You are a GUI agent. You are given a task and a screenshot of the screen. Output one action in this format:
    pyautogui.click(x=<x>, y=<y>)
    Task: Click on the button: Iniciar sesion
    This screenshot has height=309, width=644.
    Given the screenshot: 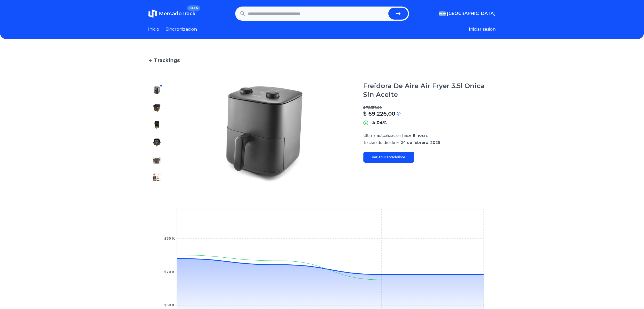 What is the action you would take?
    pyautogui.click(x=483, y=29)
    